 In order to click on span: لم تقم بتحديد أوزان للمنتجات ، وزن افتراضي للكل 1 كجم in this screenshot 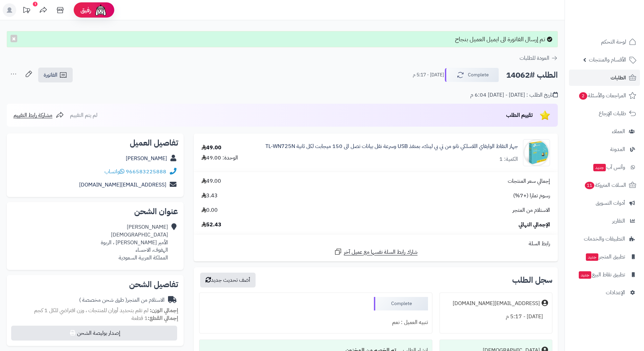, I will do `click(91, 311)`.